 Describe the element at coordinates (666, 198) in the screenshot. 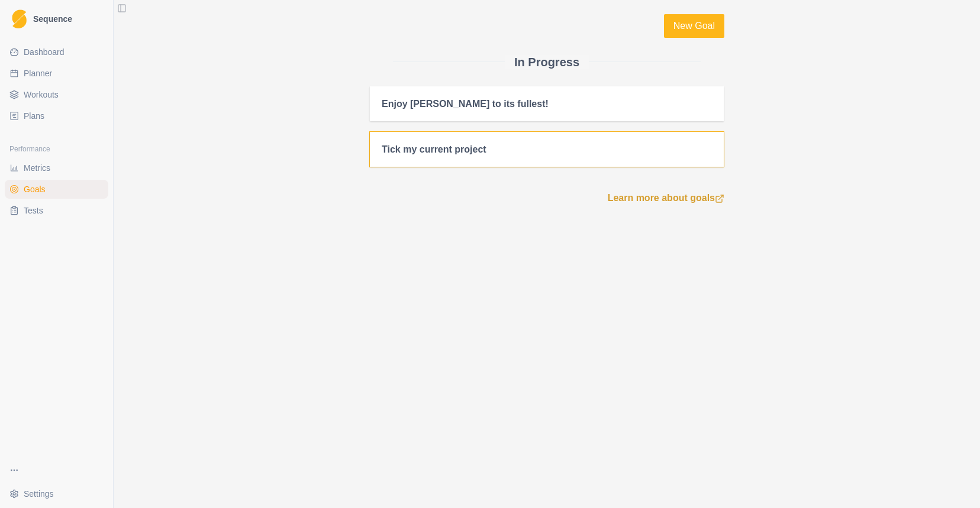

I see `a: Learn more about goals` at that location.